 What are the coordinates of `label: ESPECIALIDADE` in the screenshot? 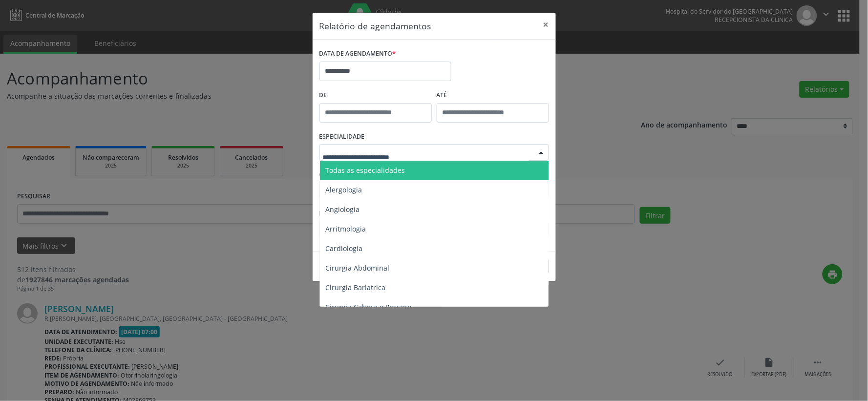 It's located at (342, 137).